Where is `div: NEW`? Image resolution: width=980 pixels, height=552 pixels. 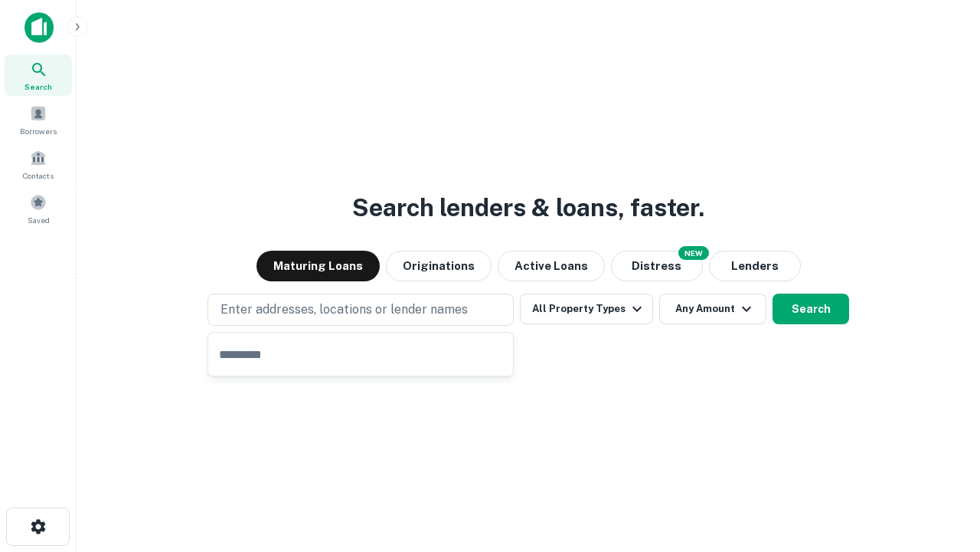 div: NEW is located at coordinates (693, 253).